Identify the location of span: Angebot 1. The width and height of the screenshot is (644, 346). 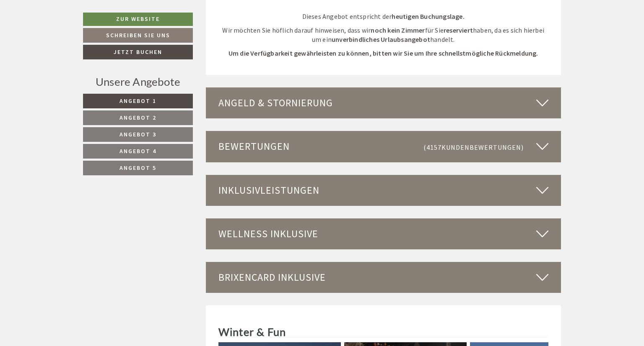
(138, 101).